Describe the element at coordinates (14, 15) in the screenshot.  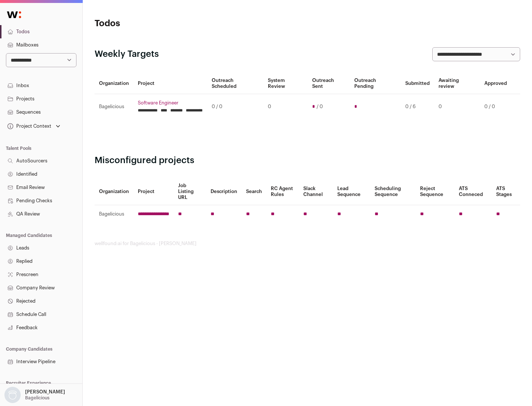
I see `img: Wellfound` at that location.